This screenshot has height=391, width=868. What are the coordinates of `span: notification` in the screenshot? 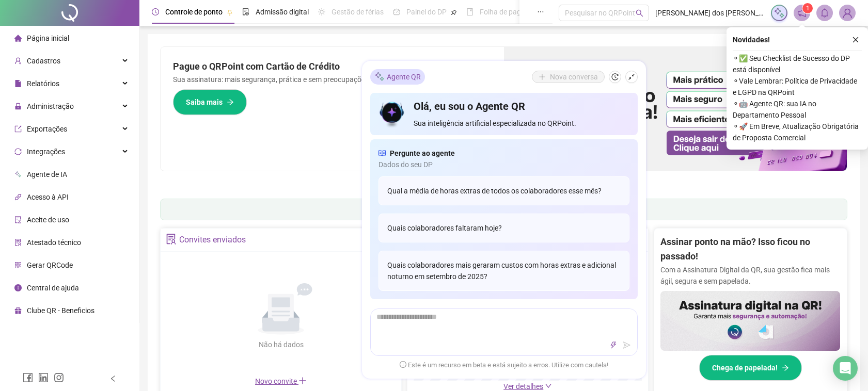 It's located at (801, 13).